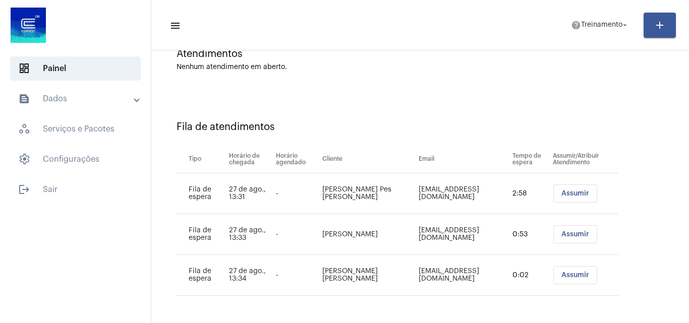  I want to click on td: 0:02, so click(530, 275).